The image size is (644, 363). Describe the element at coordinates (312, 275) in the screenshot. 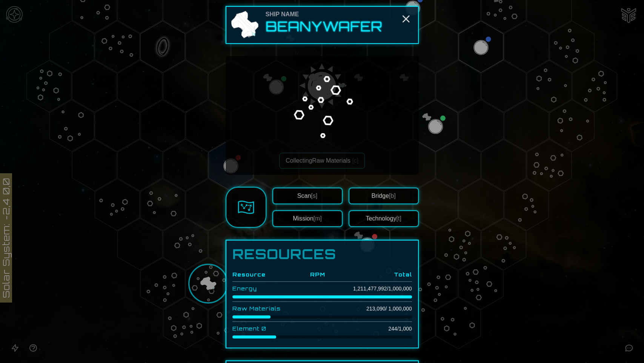

I see `th: RPM` at that location.